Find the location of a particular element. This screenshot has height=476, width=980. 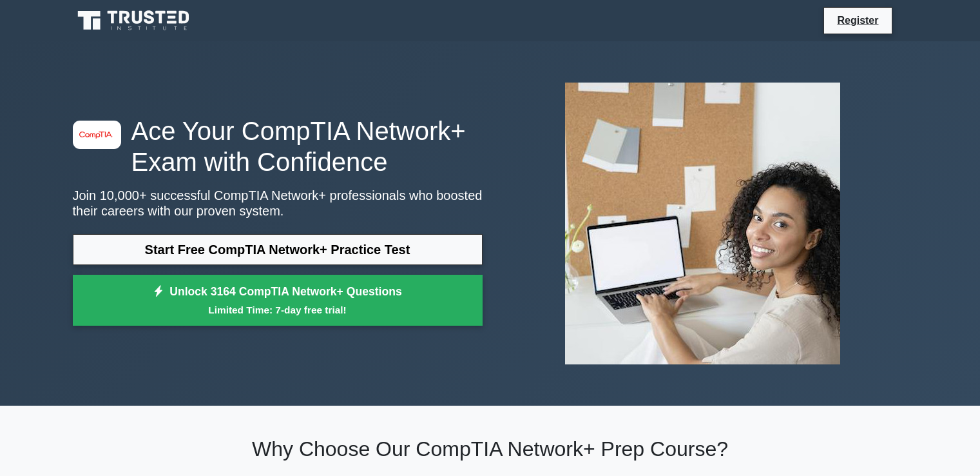

h2: Why Choose Our CompTIA Network+ Prep Course? is located at coordinates (490, 449).